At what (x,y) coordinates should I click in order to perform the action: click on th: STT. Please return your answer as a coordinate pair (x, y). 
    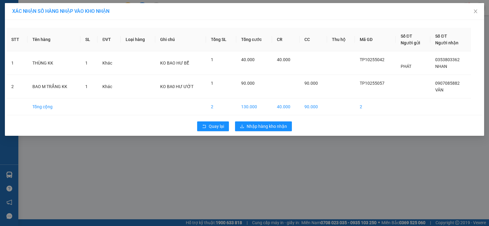
    Looking at the image, I should click on (17, 39).